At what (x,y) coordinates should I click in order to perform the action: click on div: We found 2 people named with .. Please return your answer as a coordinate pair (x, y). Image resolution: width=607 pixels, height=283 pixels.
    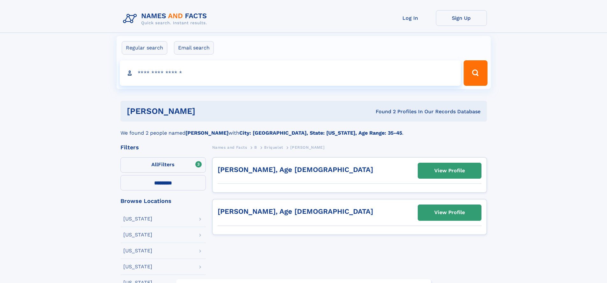
    Looking at the image, I should click on (304, 129).